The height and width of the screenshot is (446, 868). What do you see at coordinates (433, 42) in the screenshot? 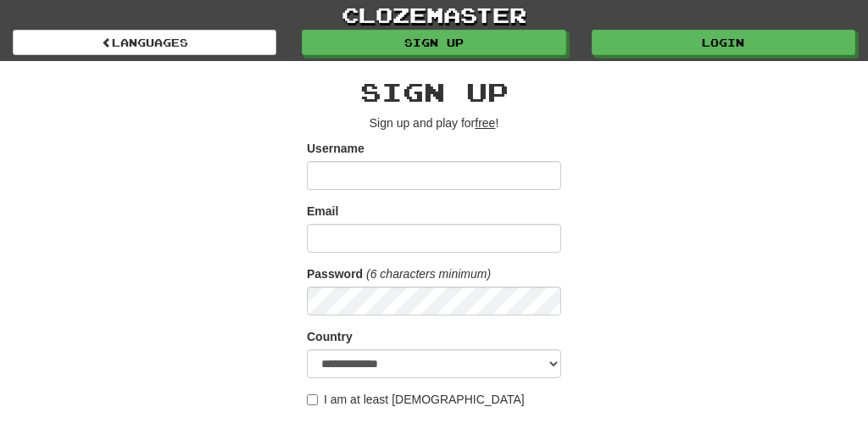
I see `a: Sign up` at bounding box center [433, 42].